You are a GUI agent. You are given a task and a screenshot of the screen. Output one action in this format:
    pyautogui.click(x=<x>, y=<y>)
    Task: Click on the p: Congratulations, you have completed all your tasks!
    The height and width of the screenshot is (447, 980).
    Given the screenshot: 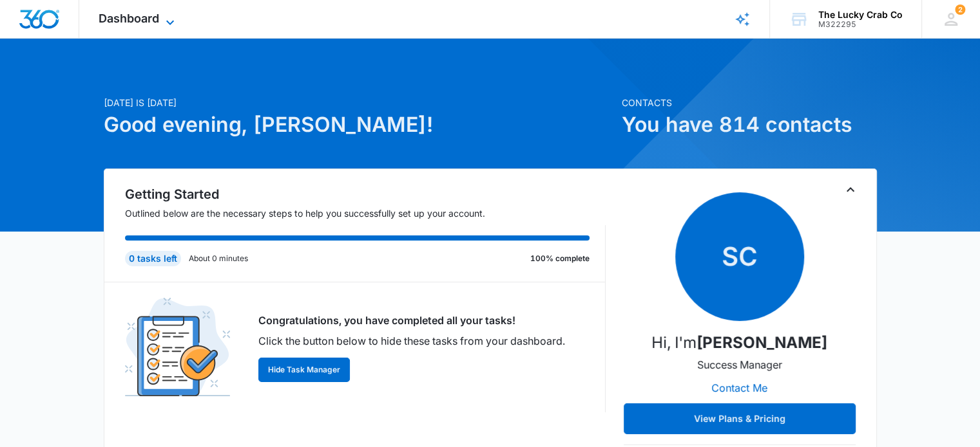 What is the action you would take?
    pyautogui.click(x=412, y=321)
    